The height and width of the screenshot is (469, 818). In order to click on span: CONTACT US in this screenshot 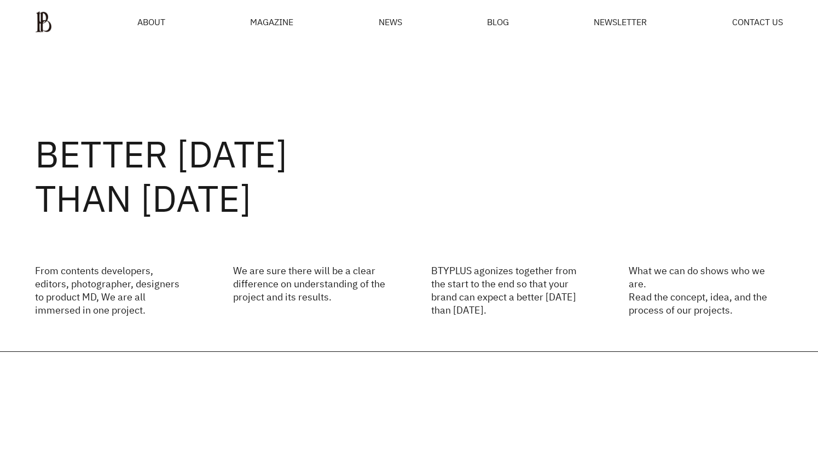, I will do `click(758, 22)`.